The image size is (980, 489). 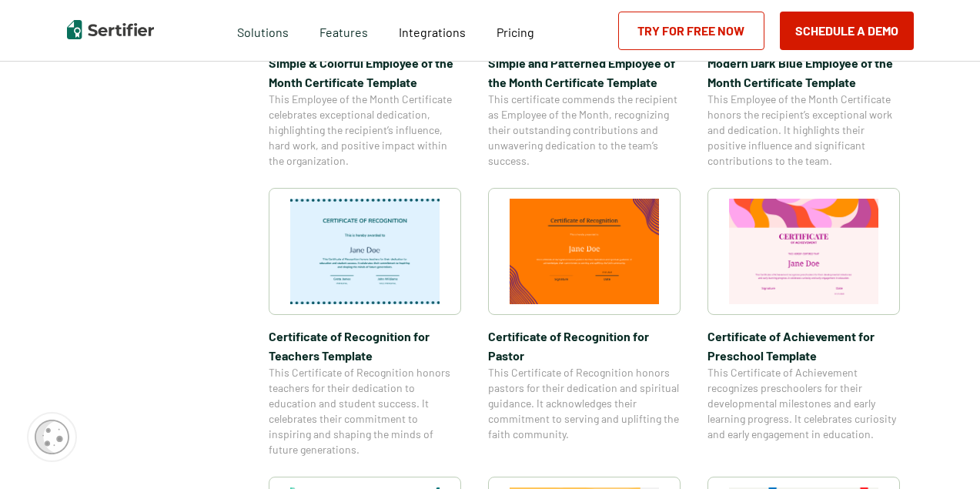 I want to click on span: This Certificate of Recognition honors teachers for their dedication to education and student suc..., so click(x=365, y=411).